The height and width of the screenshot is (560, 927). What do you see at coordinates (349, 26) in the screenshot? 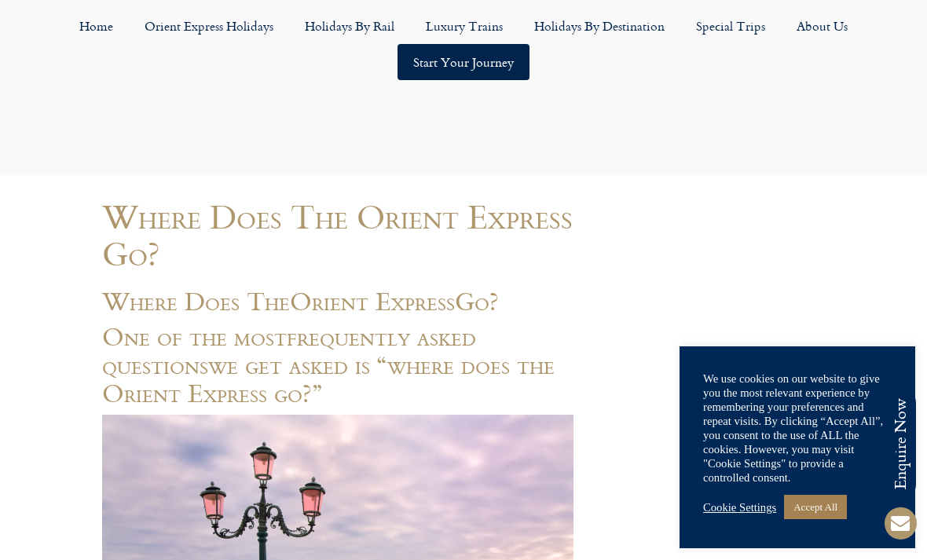
I see `a: Holidays by Rail` at bounding box center [349, 26].